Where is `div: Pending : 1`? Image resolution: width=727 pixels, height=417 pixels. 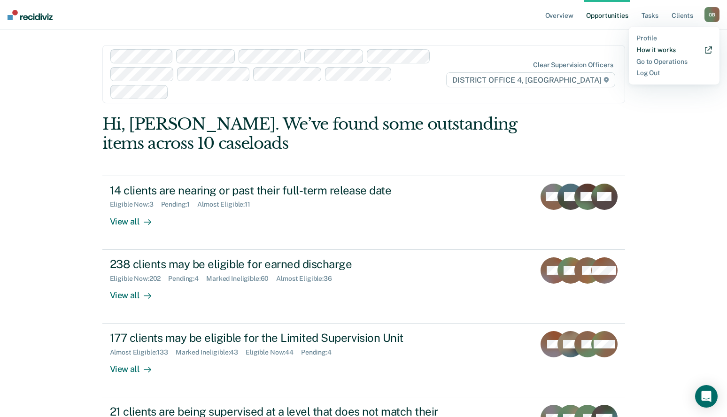 div: Pending : 1 is located at coordinates (179, 204).